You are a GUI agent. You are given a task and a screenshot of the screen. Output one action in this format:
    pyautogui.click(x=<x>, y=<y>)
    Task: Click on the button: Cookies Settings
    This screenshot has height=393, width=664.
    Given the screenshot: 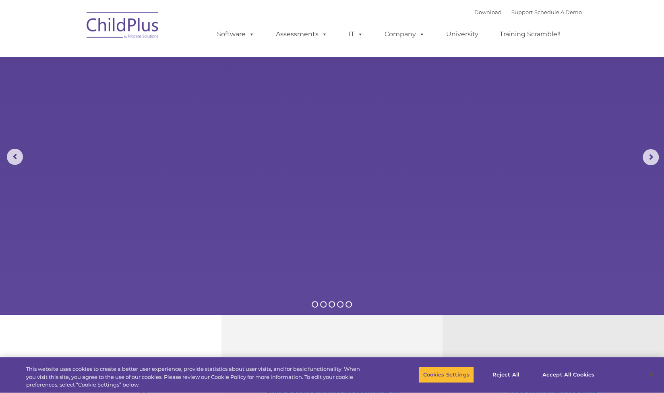 What is the action you would take?
    pyautogui.click(x=446, y=374)
    